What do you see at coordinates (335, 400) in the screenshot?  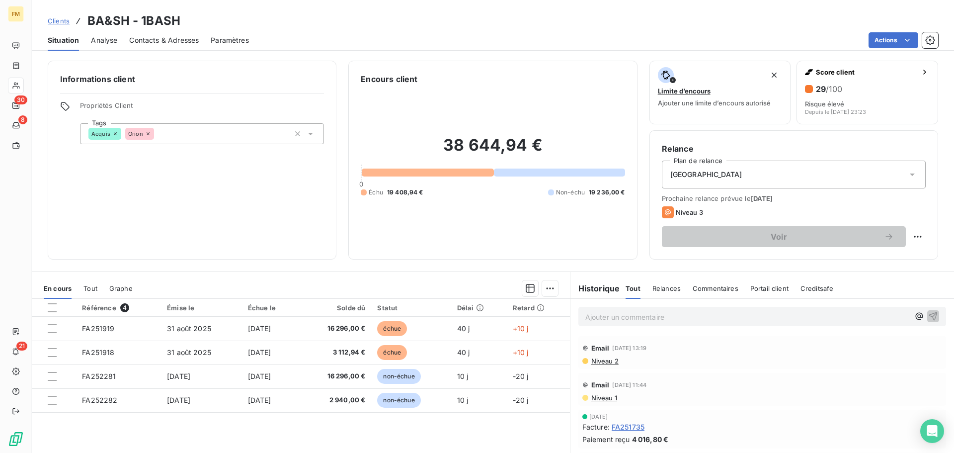 I see `span: 2 940,00 €` at bounding box center [335, 400].